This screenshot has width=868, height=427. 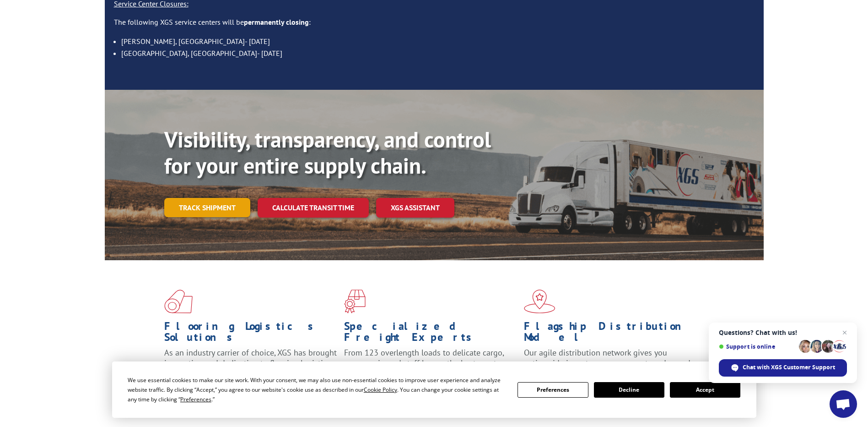 What do you see at coordinates (208, 208) in the screenshot?
I see `a: Track shipment` at bounding box center [208, 208].